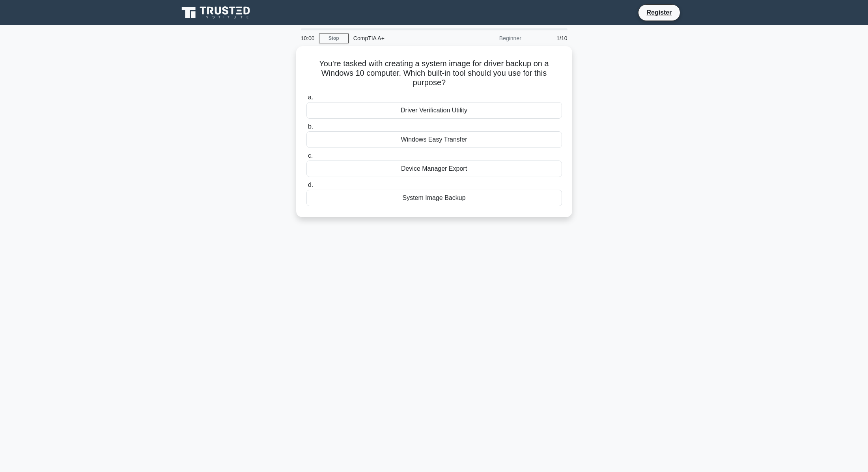 The image size is (868, 472). What do you see at coordinates (403, 38) in the screenshot?
I see `div: CompTIA A+` at bounding box center [403, 38].